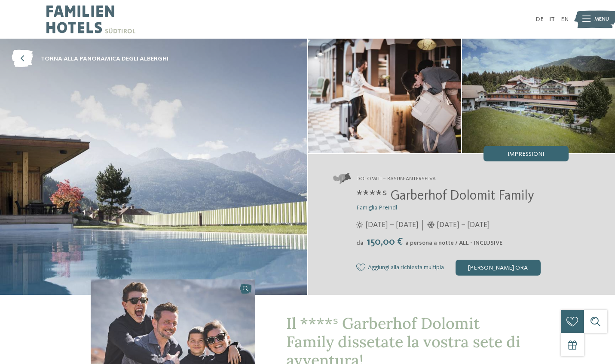 The width and height of the screenshot is (615, 364). I want to click on a: torna alla panoramica degli alberghi, so click(90, 59).